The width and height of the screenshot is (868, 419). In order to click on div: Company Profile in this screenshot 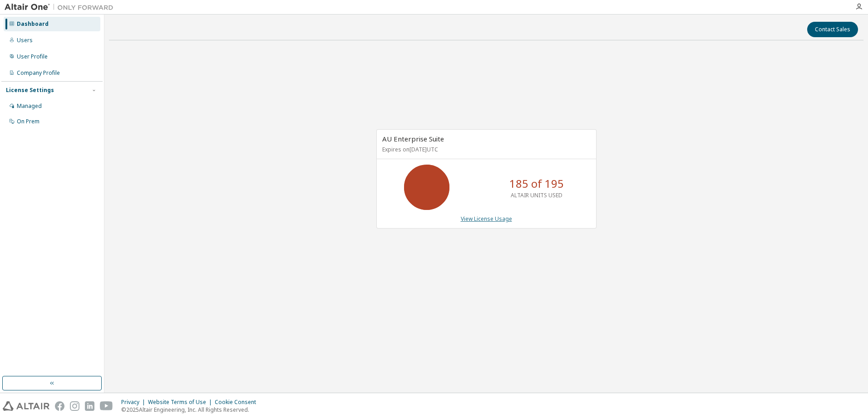, I will do `click(38, 73)`.